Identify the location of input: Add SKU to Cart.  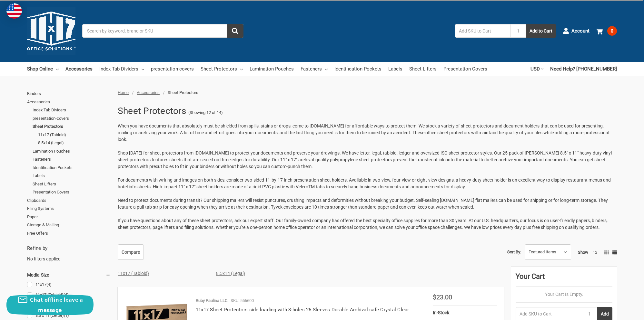
(483, 31).